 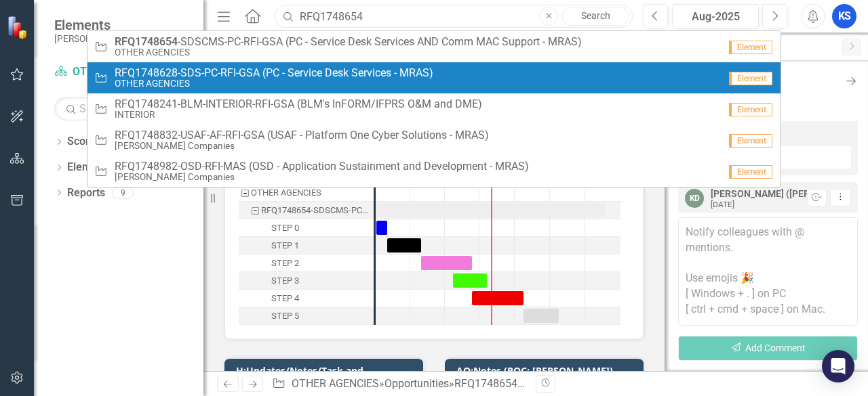 What do you see at coordinates (845, 16) in the screenshot?
I see `button: KS` at bounding box center [845, 16].